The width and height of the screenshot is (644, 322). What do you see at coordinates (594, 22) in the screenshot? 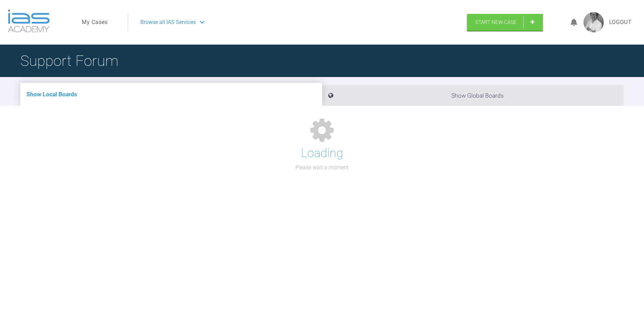
I see `img: profile.png` at bounding box center [594, 22].